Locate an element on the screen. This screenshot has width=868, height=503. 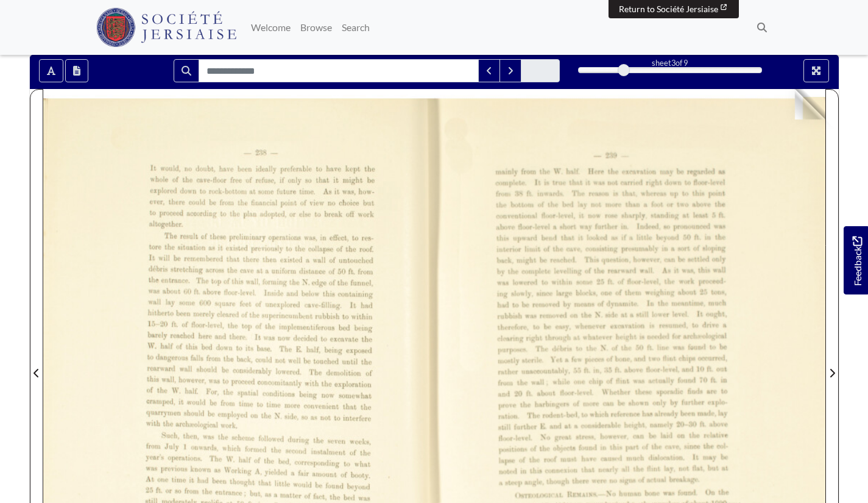
button: Search is located at coordinates (186, 71).